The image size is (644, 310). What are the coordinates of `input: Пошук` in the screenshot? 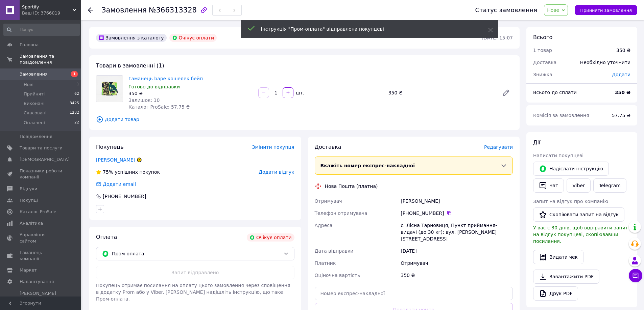 It's located at (41, 29).